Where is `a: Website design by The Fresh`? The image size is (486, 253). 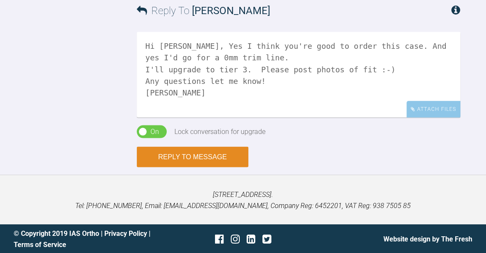 a: Website design by The Fresh is located at coordinates (428, 238).